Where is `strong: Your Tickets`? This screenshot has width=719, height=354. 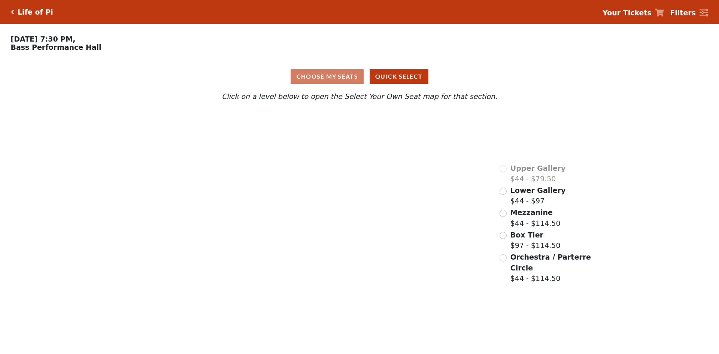
strong: Your Tickets is located at coordinates (626, 13).